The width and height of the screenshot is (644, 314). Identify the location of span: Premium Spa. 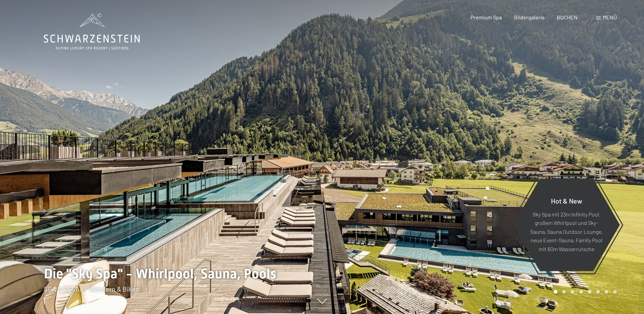
(486, 17).